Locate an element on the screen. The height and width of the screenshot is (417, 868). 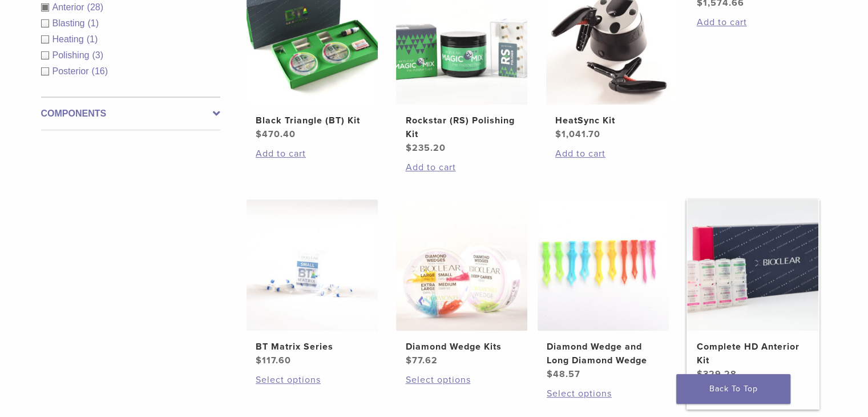
bdi: 1,041.70 is located at coordinates (577, 134).